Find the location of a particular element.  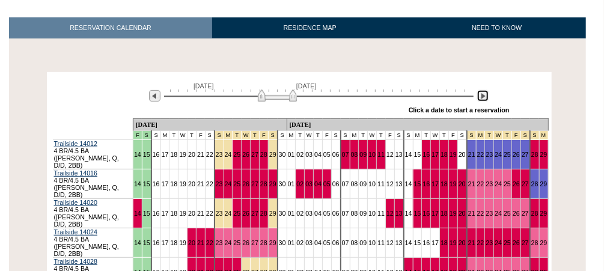

div: Click a date to start a reservation is located at coordinates (459, 110).